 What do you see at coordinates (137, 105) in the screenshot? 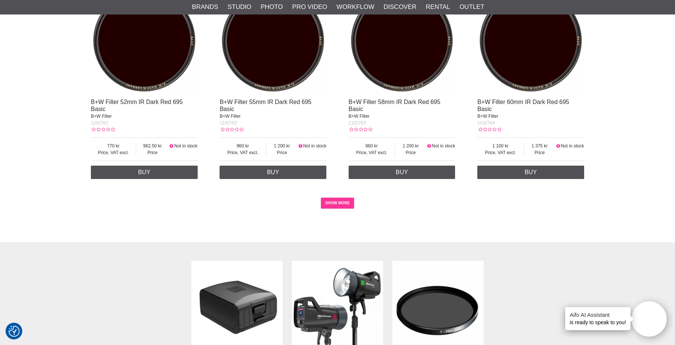
I see `a: B+W Filter 52mm IR Dark Red 695 Basic` at bounding box center [137, 105].